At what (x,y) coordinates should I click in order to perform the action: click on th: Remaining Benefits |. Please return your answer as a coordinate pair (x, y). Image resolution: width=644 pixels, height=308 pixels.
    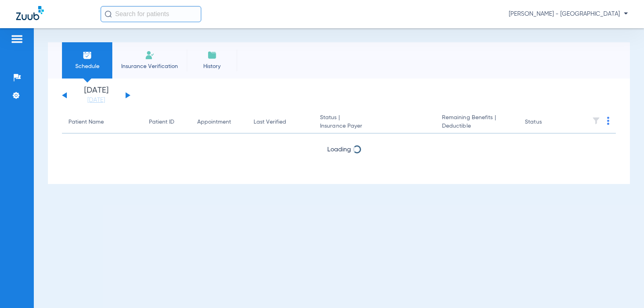
    Looking at the image, I should click on (477, 122).